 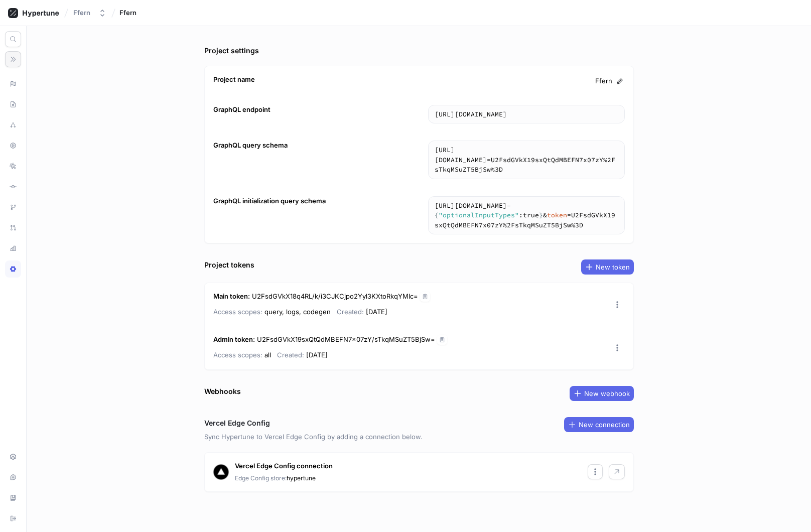 What do you see at coordinates (13, 186) in the screenshot?
I see `div: Diff` at bounding box center [13, 186].